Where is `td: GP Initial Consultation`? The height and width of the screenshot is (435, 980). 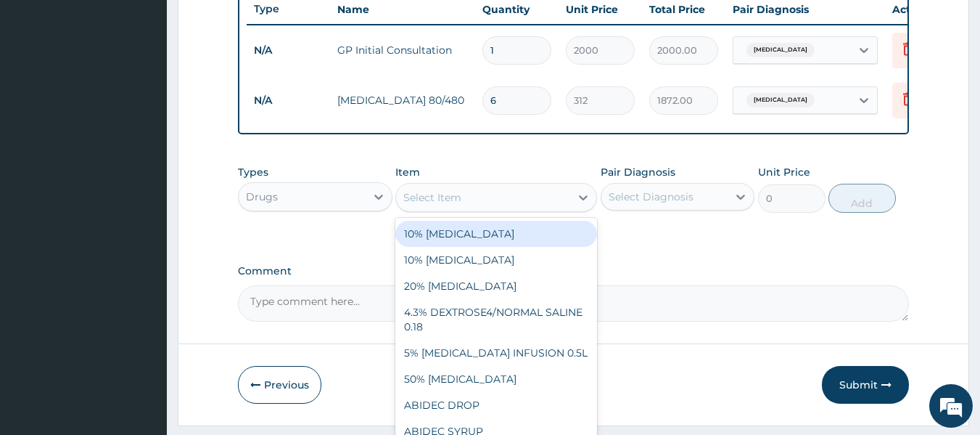 td: GP Initial Consultation is located at coordinates (403, 50).